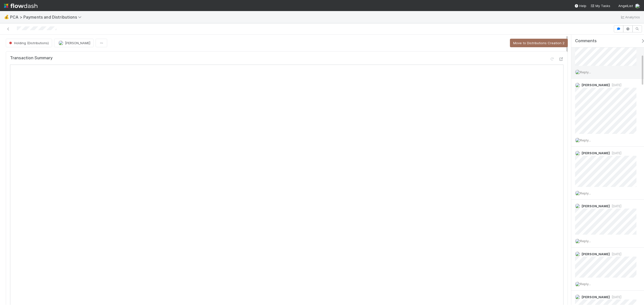  What do you see at coordinates (20, 6) in the screenshot?
I see `img: logo-inverted-e16ddd16eac7371096b0.svg` at bounding box center [20, 6].